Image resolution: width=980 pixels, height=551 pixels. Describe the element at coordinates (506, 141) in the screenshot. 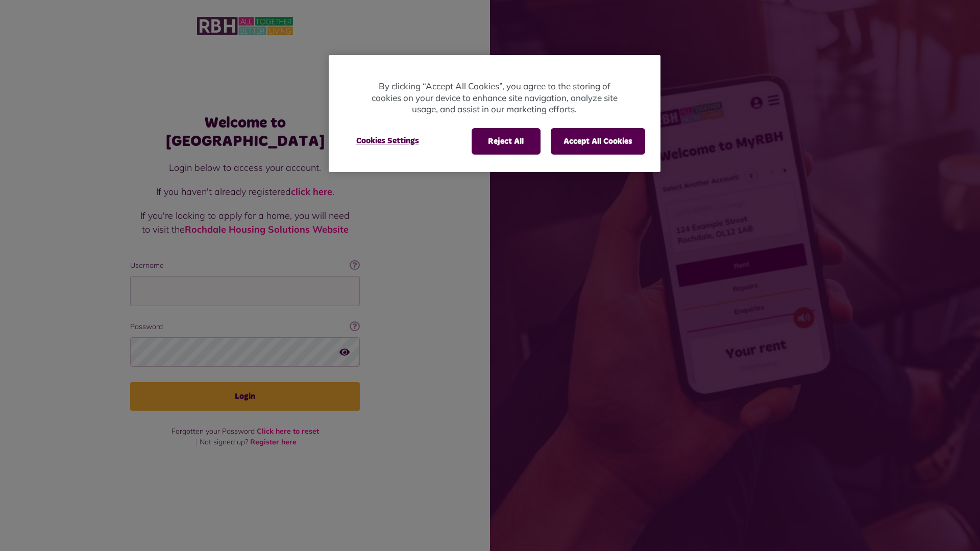

I see `button: Reject All` at that location.